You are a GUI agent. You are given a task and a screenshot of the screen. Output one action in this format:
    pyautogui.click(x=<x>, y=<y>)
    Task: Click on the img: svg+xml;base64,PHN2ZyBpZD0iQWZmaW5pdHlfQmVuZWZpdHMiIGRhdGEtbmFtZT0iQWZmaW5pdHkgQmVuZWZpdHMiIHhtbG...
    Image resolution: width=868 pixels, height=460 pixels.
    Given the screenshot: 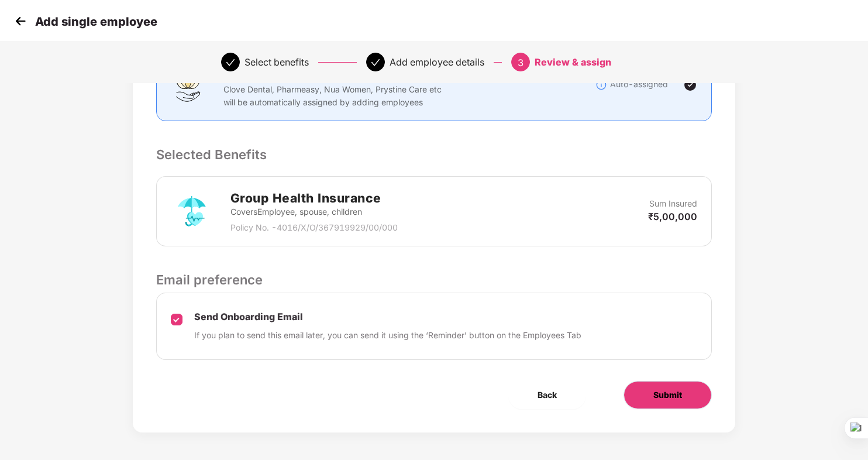 What is the action you would take?
    pyautogui.click(x=189, y=85)
    